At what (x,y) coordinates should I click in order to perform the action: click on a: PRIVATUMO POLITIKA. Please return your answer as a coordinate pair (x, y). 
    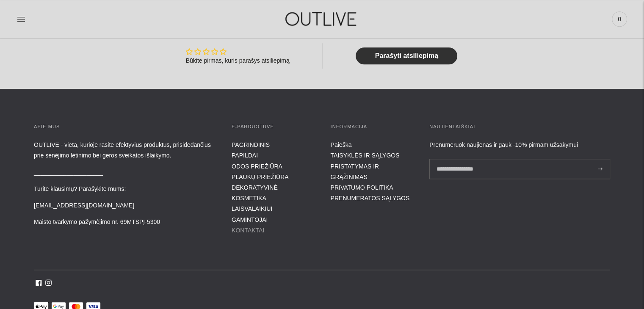
    Looking at the image, I should click on (362, 187).